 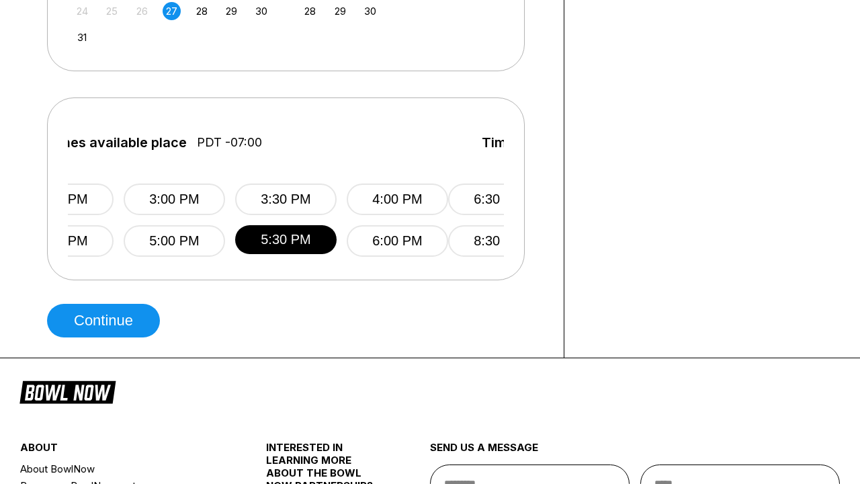 I want to click on button: 8:30 PM, so click(x=499, y=241).